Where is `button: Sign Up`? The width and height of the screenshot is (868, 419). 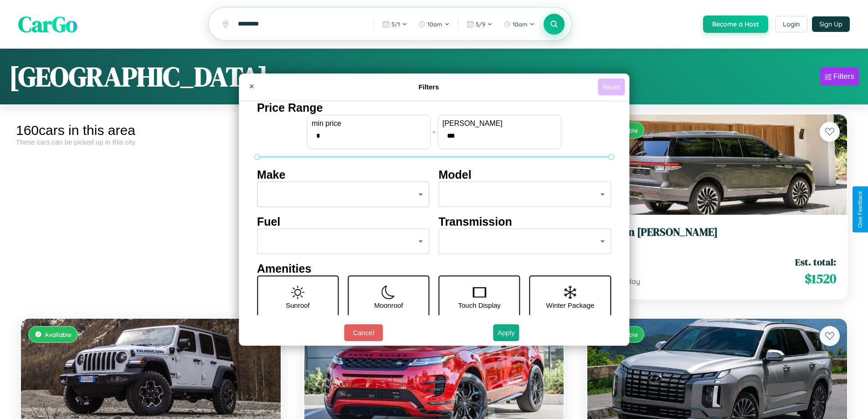
button: Sign Up is located at coordinates (831, 24).